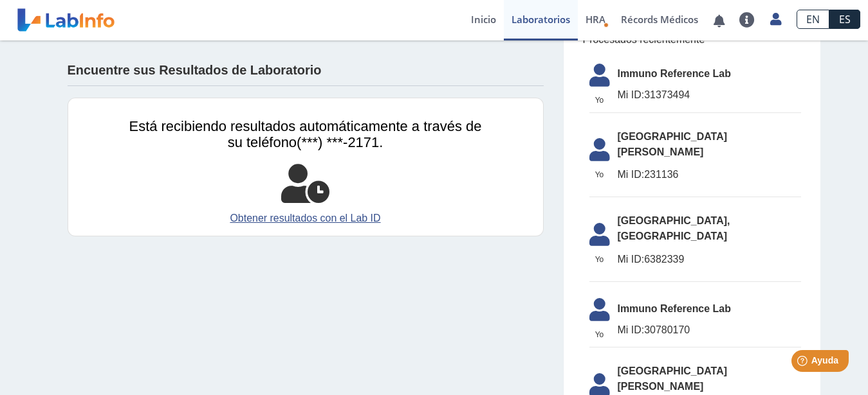  I want to click on a: ES, so click(845, 19).